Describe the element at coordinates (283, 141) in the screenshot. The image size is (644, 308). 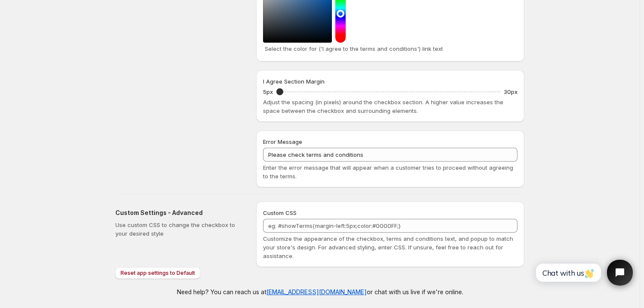
I see `span: Error Message` at that location.